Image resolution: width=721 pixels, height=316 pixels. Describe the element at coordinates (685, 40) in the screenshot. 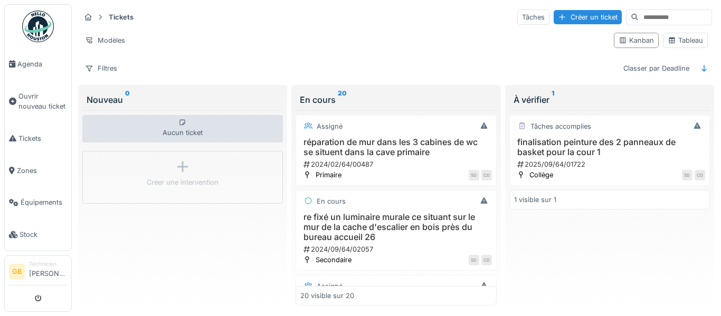

I see `div: Tableau` at that location.